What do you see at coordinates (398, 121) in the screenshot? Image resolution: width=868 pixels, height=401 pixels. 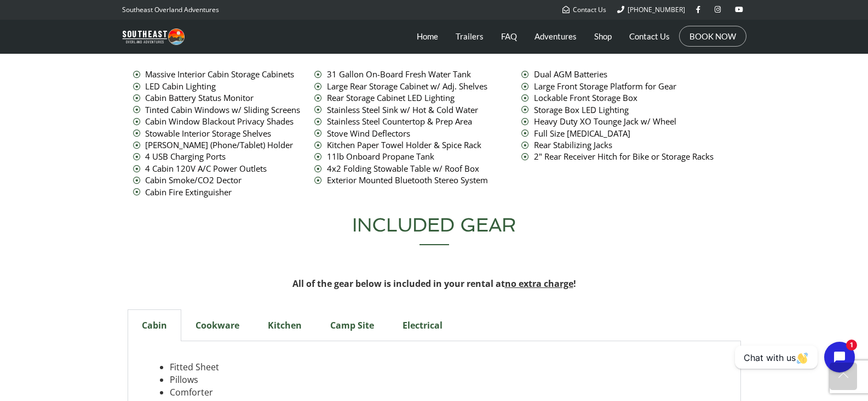 I see `span: Stainless Steel Countertop & Prep Area` at bounding box center [398, 121].